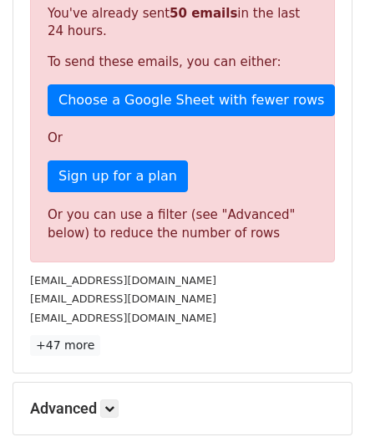  Describe the element at coordinates (182, 409) in the screenshot. I see `h5: Advanced` at that location.